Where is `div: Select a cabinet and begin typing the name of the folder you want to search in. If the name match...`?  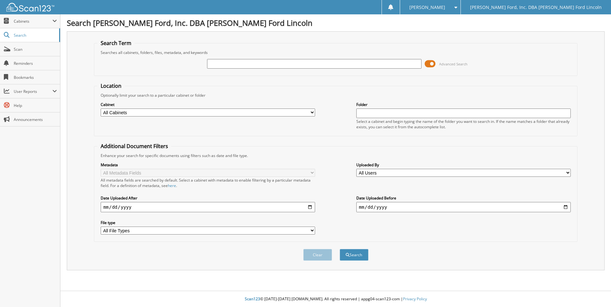 div: Select a cabinet and begin typing the name of the folder you want to search in. If the name match... is located at coordinates (463, 124).